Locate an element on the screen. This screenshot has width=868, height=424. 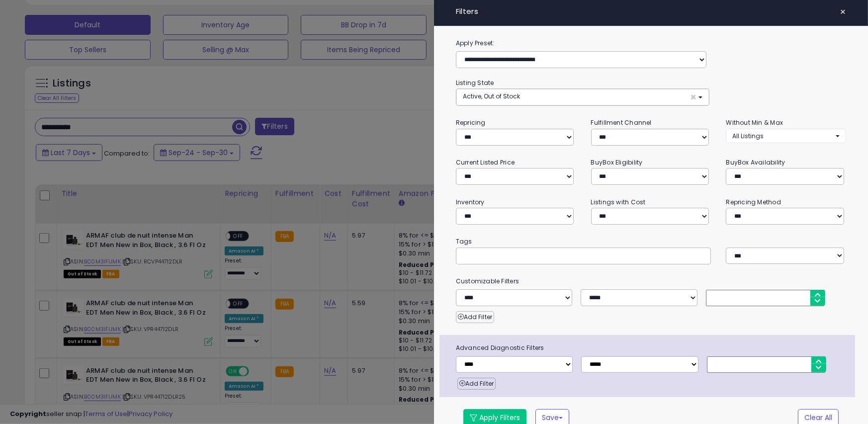
small: Listing State is located at coordinates (474, 82).